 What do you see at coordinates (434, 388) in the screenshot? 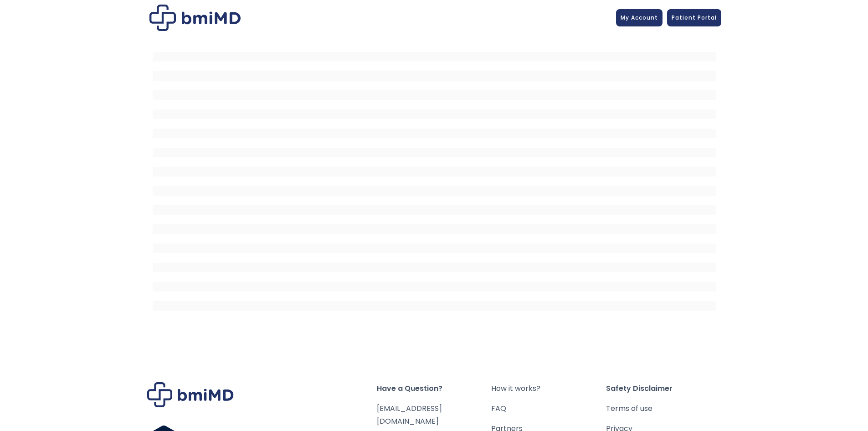
I see `span: Have a Question?` at bounding box center [434, 388].